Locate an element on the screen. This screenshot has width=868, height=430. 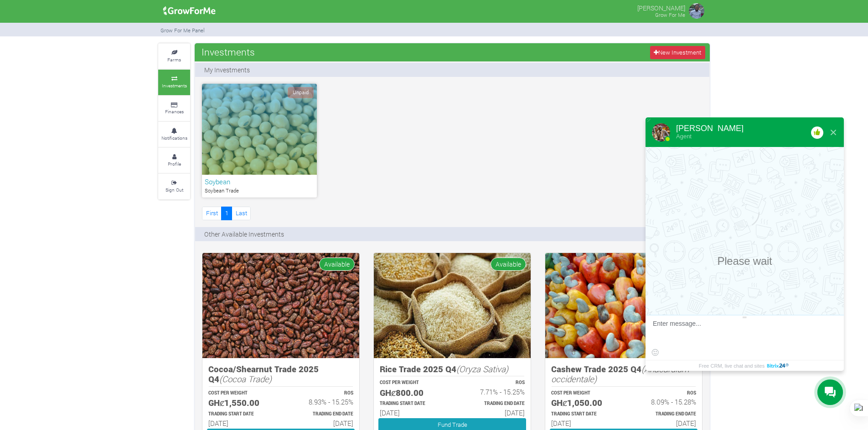
h6: 8.93% - 15.25% is located at coordinates (321, 402).